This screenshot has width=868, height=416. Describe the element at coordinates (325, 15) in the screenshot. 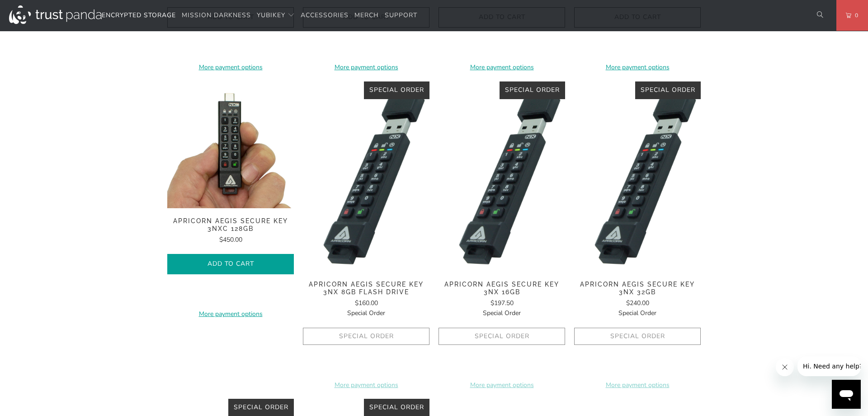

I see `a: Accessories` at that location.